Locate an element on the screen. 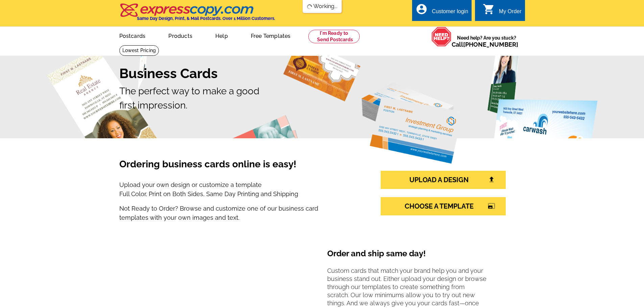 Image resolution: width=644 pixels, height=308 pixels. h1: Business Cards is located at coordinates (322, 74).